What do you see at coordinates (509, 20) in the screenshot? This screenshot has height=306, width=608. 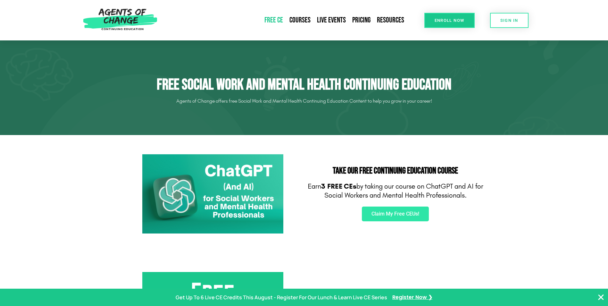 I see `span: SIGN IN` at bounding box center [509, 20].